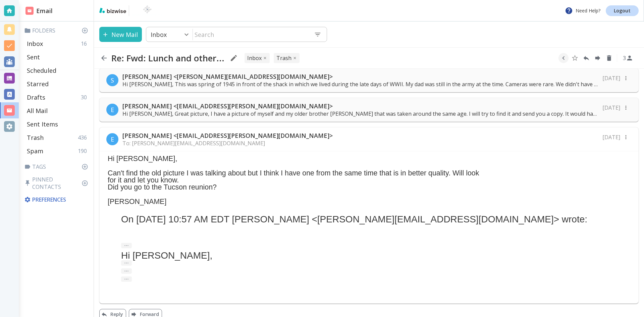 This screenshot has height=317, width=644. Describe the element at coordinates (113, 80) in the screenshot. I see `p: S` at that location.